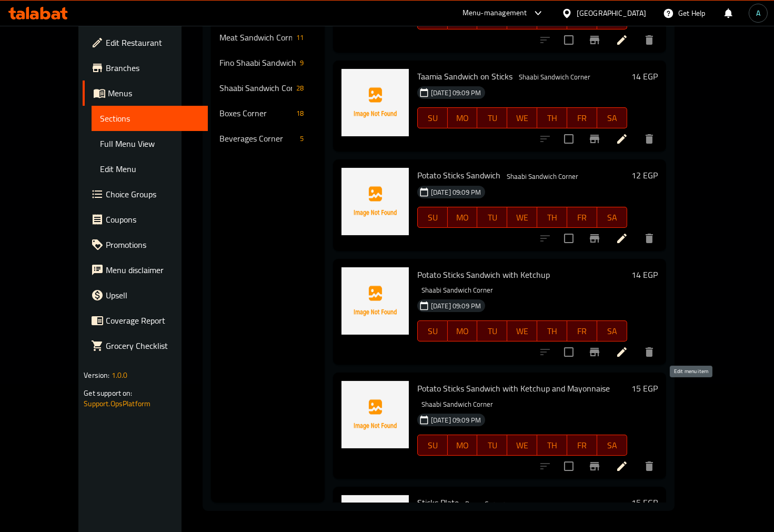 This screenshot has width=774, height=532. I want to click on div: Meat Sandwich Corner, so click(256, 37).